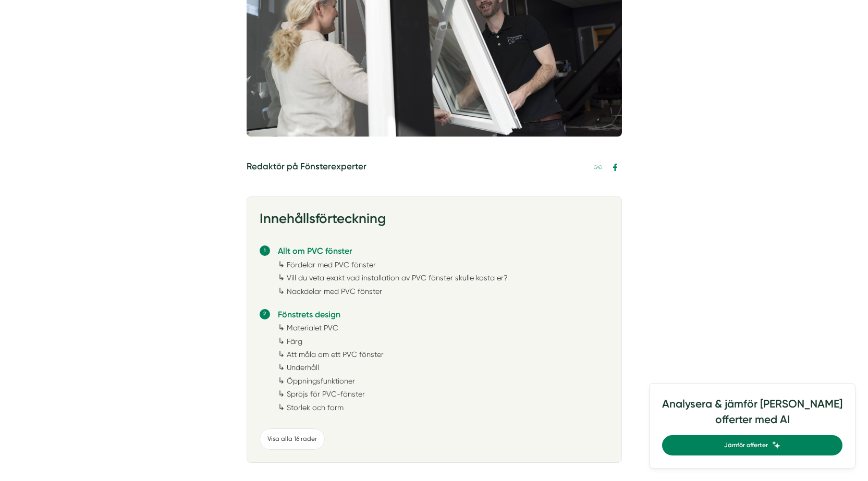 This screenshot has width=868, height=481. I want to click on a: Spröjs för PVC-fönster, so click(326, 394).